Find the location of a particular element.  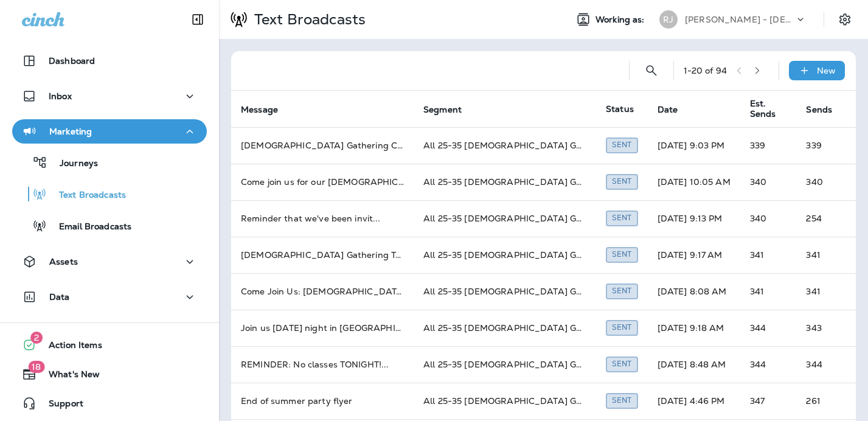

p: Inbox is located at coordinates (60, 96).